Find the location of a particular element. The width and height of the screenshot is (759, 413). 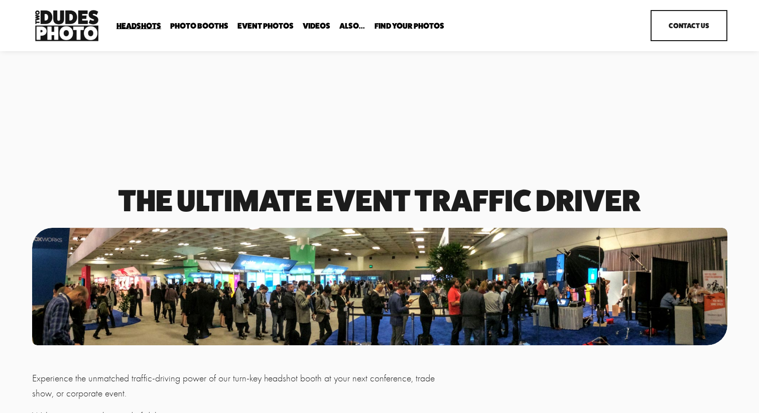

span: Also... is located at coordinates (352, 26).